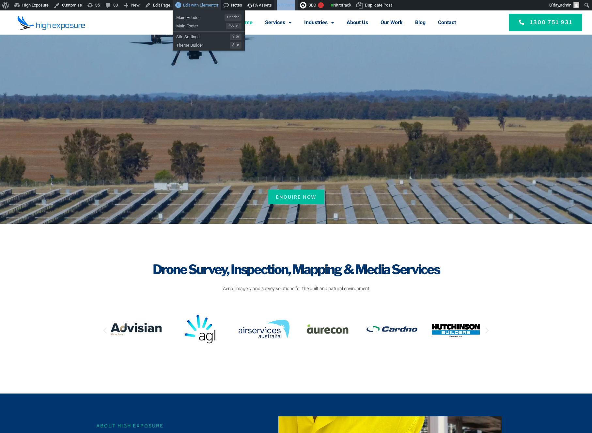 The width and height of the screenshot is (592, 433). I want to click on a: Enquire Now, so click(296, 197).